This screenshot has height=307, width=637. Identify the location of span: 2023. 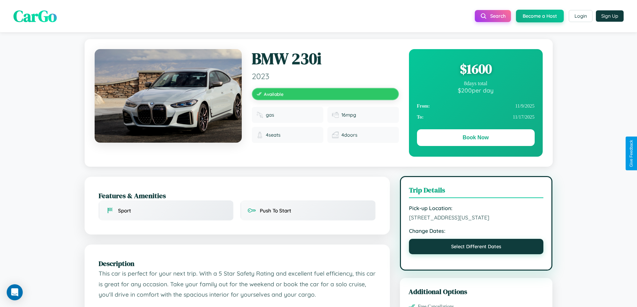
(325, 76).